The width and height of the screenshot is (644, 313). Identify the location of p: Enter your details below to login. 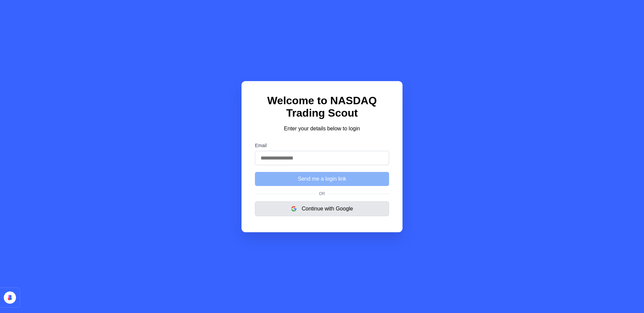
(322, 129).